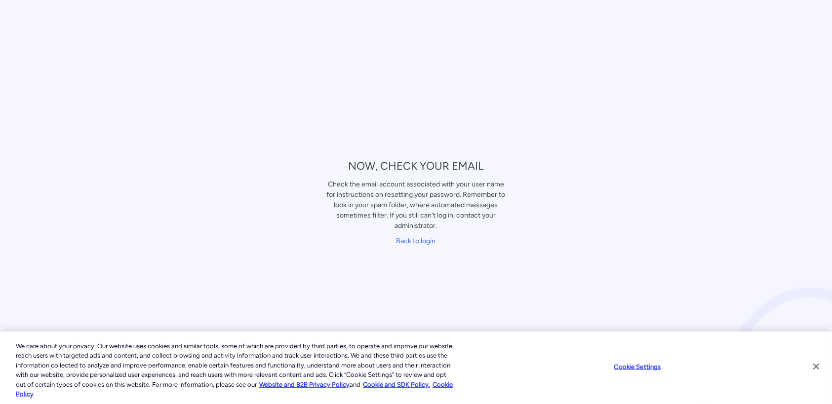  Describe the element at coordinates (816, 367) in the screenshot. I see `button: Close` at that location.